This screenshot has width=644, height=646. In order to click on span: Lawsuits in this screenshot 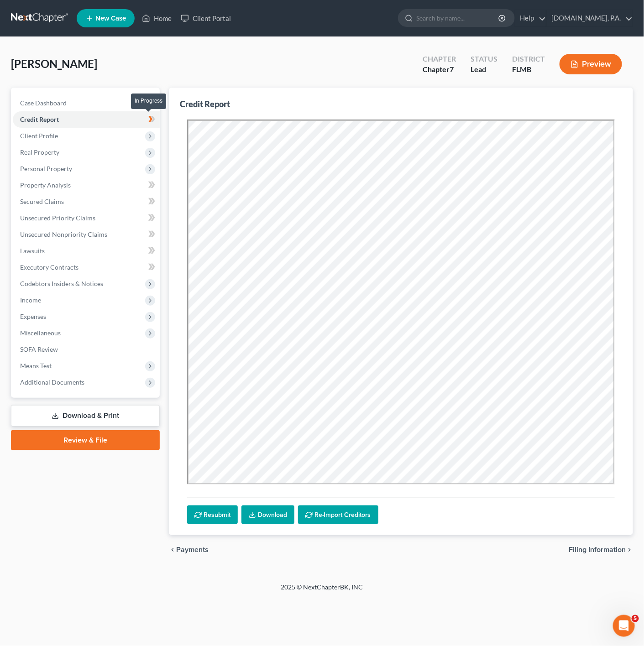, I will do `click(33, 250)`.